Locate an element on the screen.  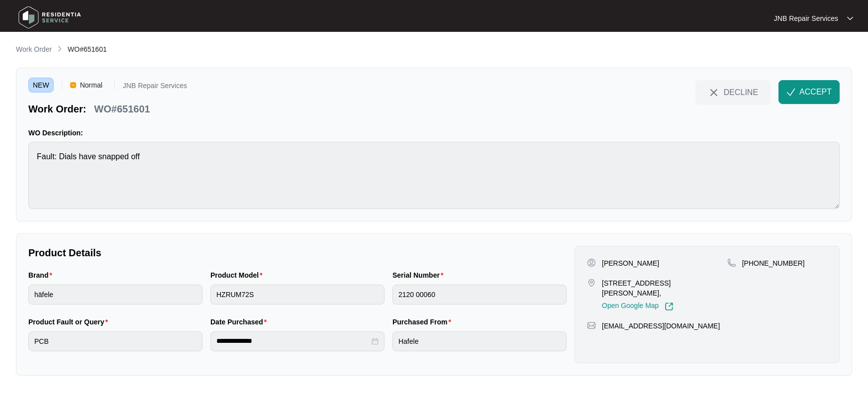
label: Brand is located at coordinates (42, 275).